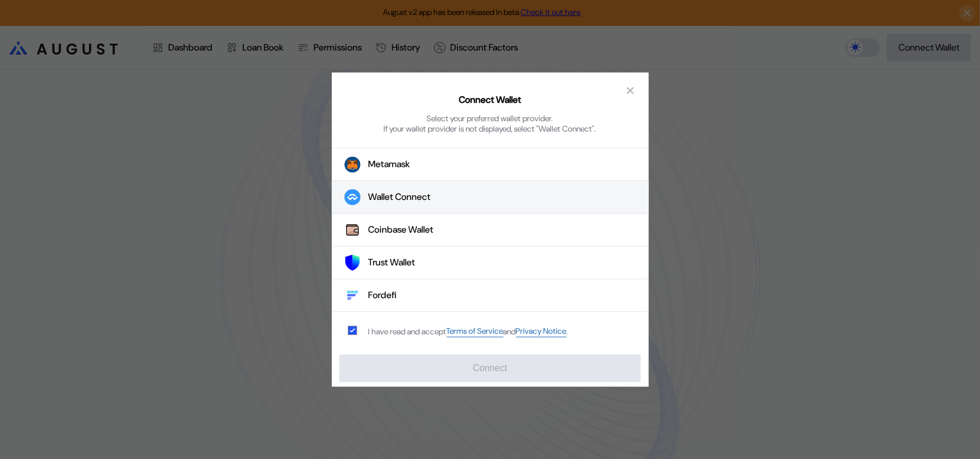 This screenshot has width=980, height=459. I want to click on div: If your wallet provider is not displayed, select "Wallet Connect"., so click(490, 128).